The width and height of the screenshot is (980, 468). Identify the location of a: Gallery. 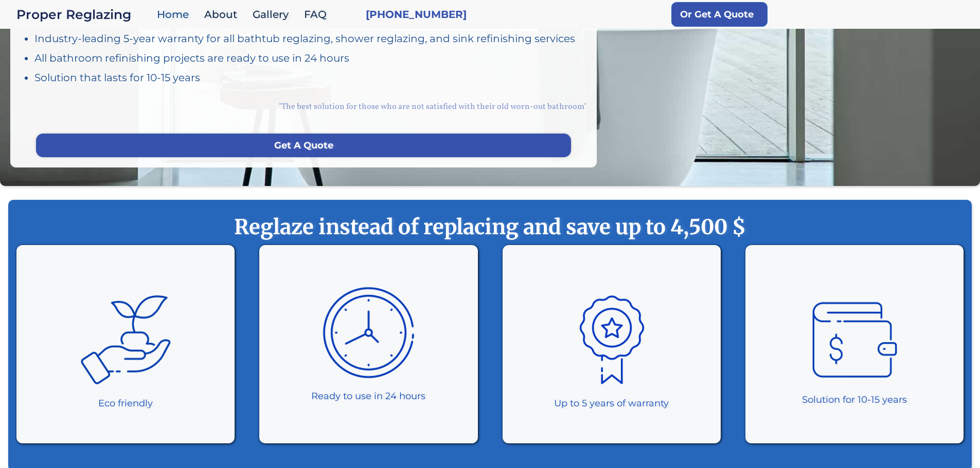
(273, 15).